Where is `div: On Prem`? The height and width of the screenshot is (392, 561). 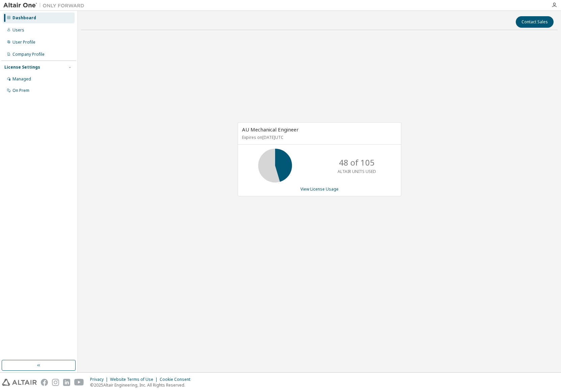 div: On Prem is located at coordinates (21, 91).